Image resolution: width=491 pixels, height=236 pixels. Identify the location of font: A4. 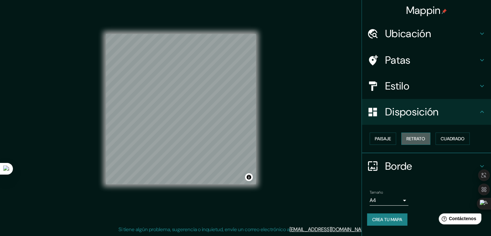
(373, 200).